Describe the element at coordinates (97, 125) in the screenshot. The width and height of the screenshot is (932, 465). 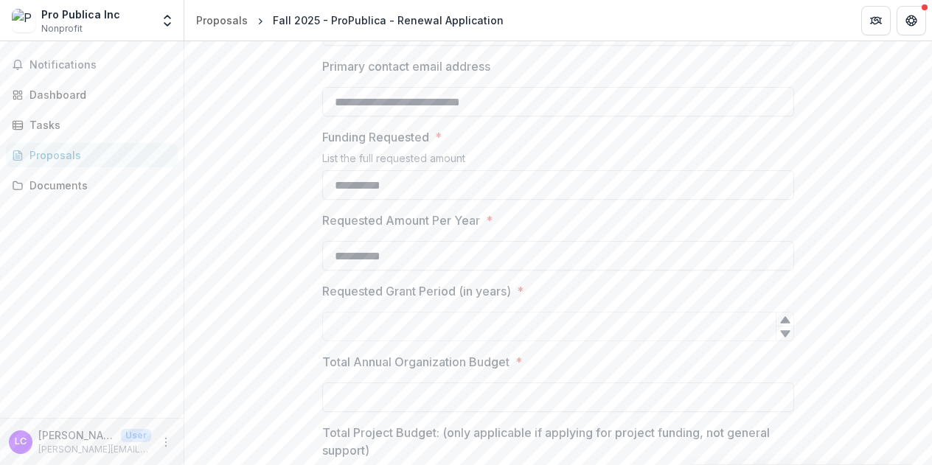
I see `div: Tasks` at that location.